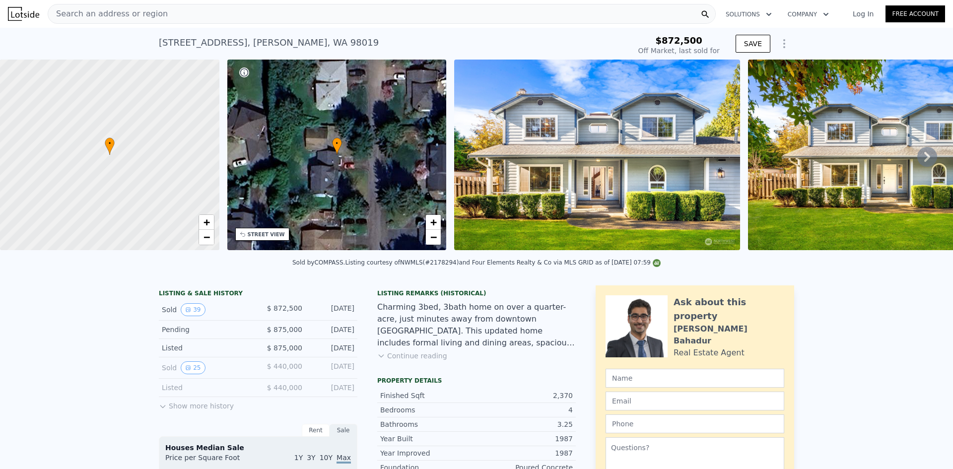  What do you see at coordinates (709, 353) in the screenshot?
I see `div: Real Estate Agent` at bounding box center [709, 353].